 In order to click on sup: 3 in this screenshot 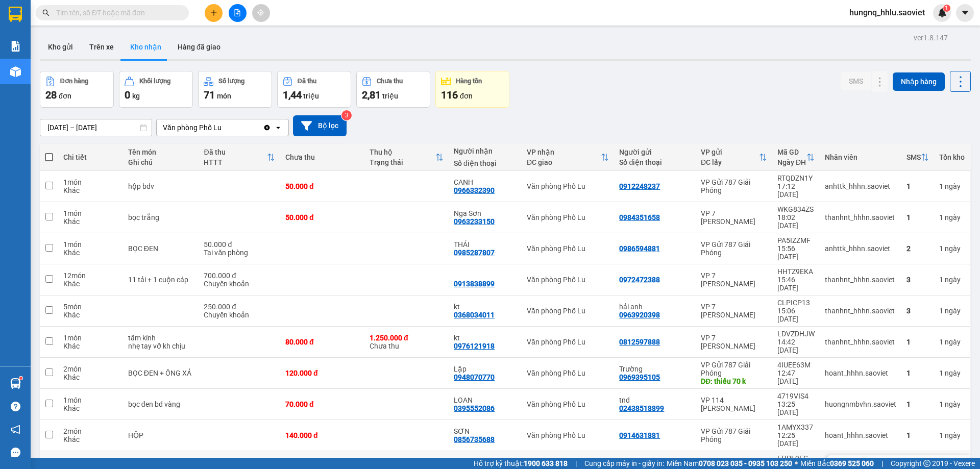, I will do `click(347, 116)`.